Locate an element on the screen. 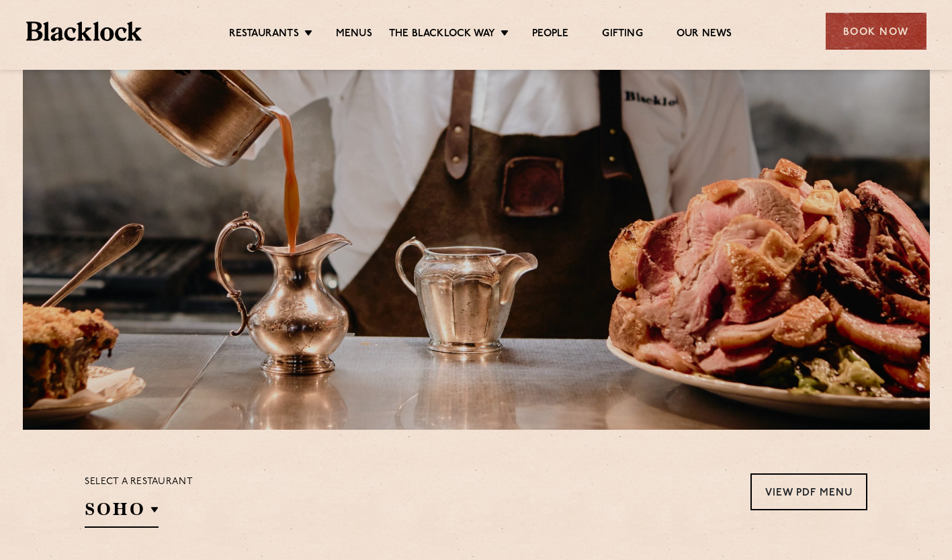 Image resolution: width=952 pixels, height=560 pixels. img: BL_Textured_Logo-footer-cropped.svg is located at coordinates (84, 31).